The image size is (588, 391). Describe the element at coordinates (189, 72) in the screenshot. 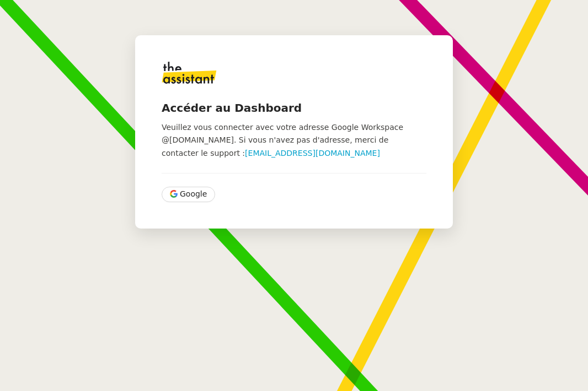

I see `img: logo` at that location.